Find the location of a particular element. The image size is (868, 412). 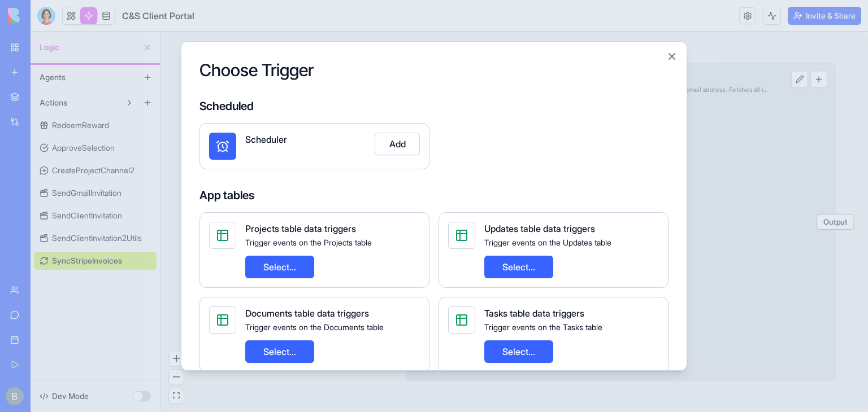

h4: Scheduled is located at coordinates (434, 106).